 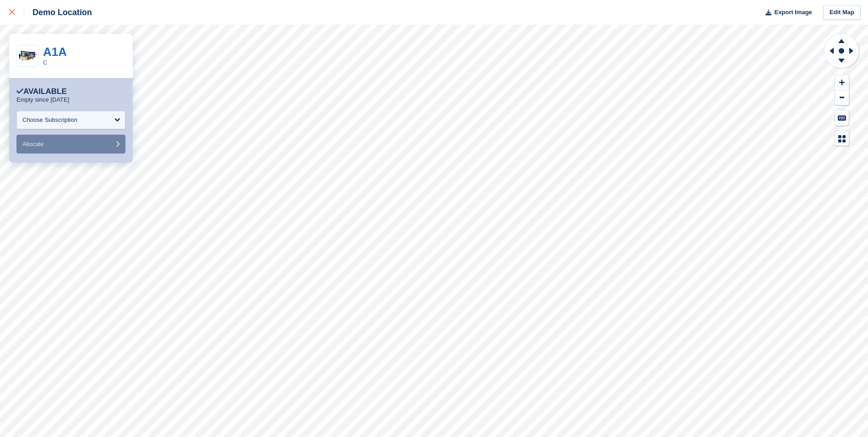 What do you see at coordinates (793, 12) in the screenshot?
I see `span: Export Image` at bounding box center [793, 12].